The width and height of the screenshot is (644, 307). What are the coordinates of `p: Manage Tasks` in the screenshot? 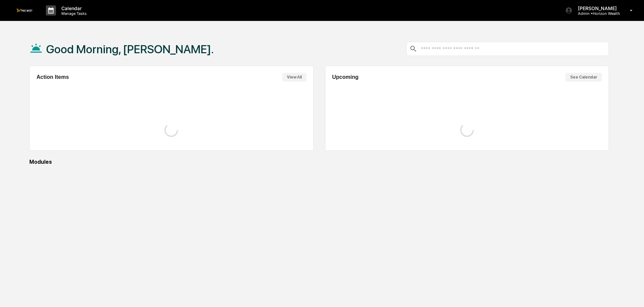 It's located at (73, 14).